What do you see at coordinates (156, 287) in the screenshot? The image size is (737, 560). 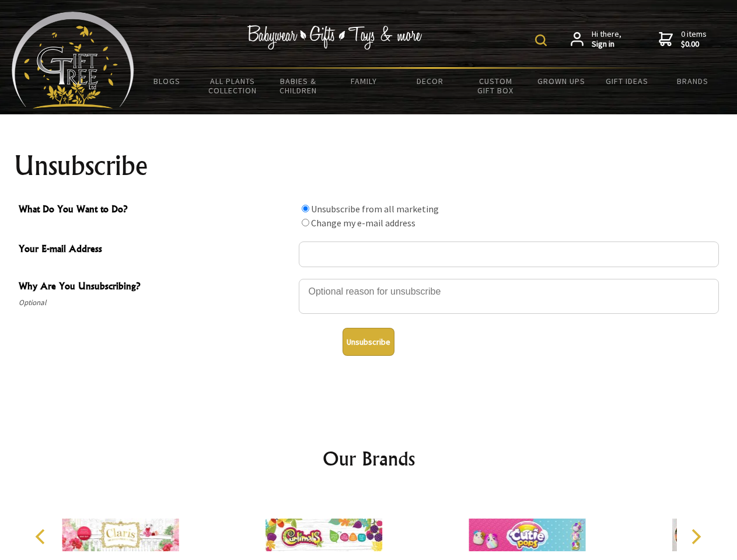 I see `span: Why Are You Unsubscribing?` at bounding box center [156, 287].